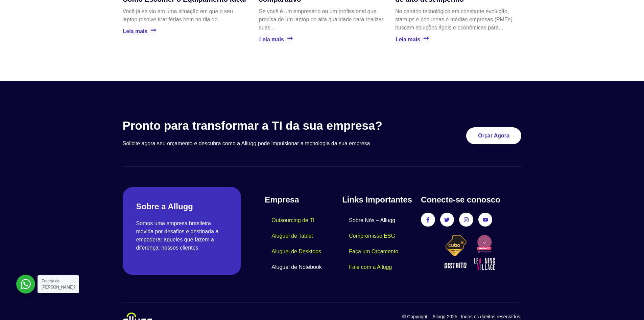 This screenshot has height=320, width=644. Describe the element at coordinates (583, 277) in the screenshot. I see `div: Widget de chat` at that location.